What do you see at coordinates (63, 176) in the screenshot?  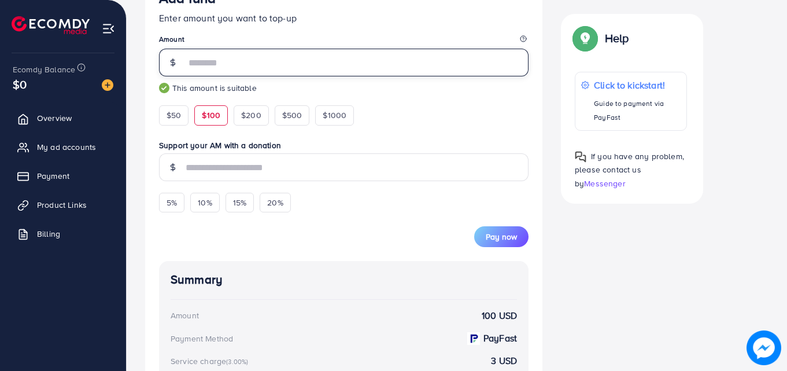 I see `a: Payment` at bounding box center [63, 176].